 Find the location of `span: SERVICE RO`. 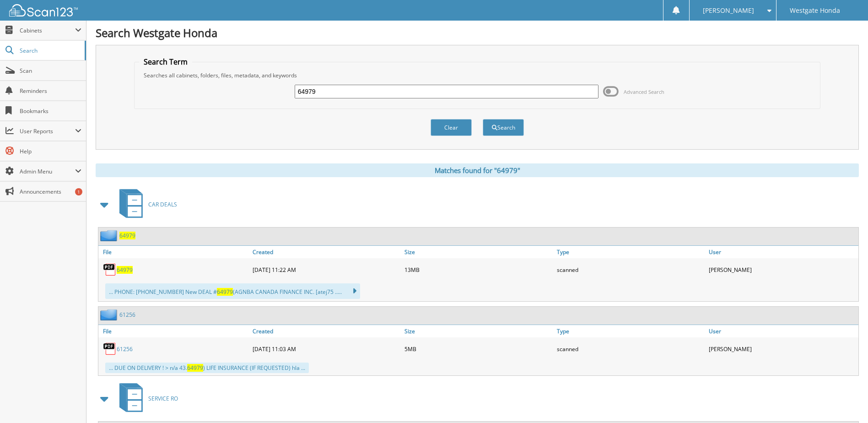

span: SERVICE RO is located at coordinates (163, 398).